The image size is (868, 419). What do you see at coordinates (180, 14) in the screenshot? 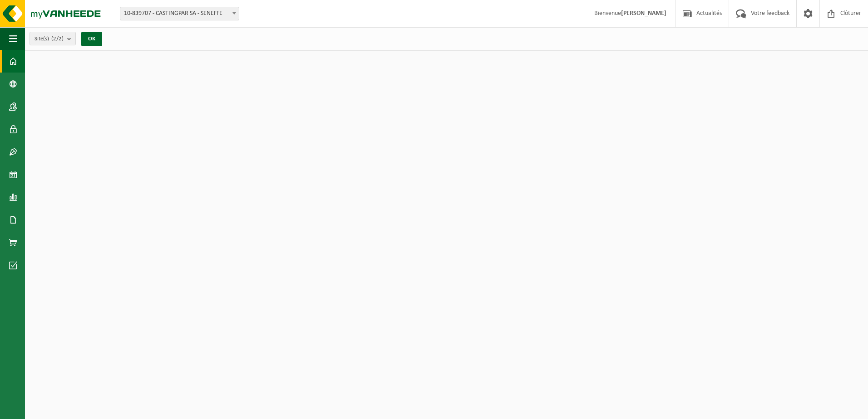
I see `span: 10-839707 - CASTINGPAR SA - SENEFFE` at bounding box center [180, 14].